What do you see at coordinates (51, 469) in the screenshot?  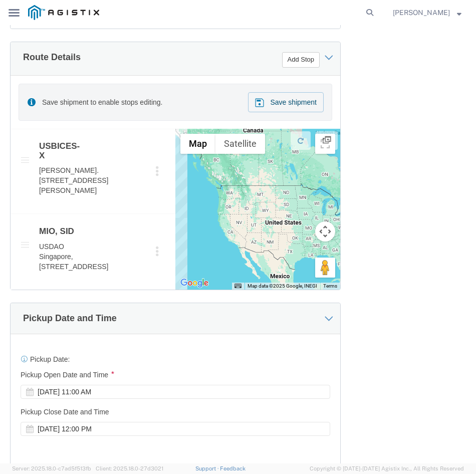 I see `span: Server: 2025.18.0-c7ad5f513fb` at bounding box center [51, 469].